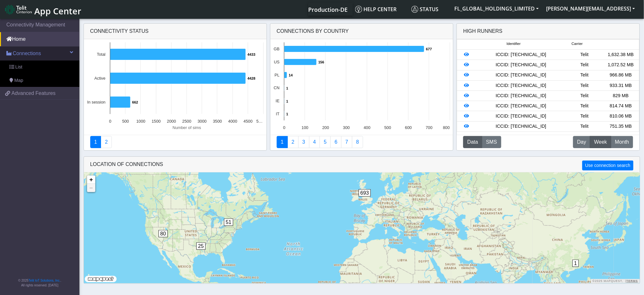 The width and height of the screenshot is (644, 295). Describe the element at coordinates (621, 55) in the screenshot. I see `div: 1,632.38 MB` at that location.